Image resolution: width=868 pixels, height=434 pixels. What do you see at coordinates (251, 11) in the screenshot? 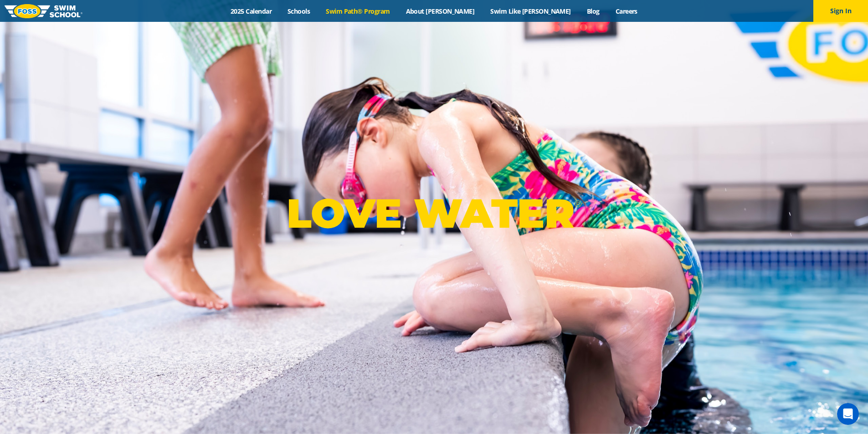
I see `a: 2025 Calendar` at bounding box center [251, 11].